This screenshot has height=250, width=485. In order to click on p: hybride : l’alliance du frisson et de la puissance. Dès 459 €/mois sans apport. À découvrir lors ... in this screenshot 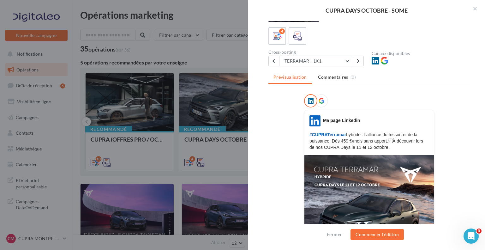, I will do `click(369, 141)`.